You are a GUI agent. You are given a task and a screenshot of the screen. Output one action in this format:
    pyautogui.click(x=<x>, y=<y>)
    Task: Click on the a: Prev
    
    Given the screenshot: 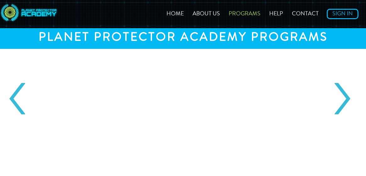 What is the action you would take?
    pyautogui.click(x=17, y=99)
    